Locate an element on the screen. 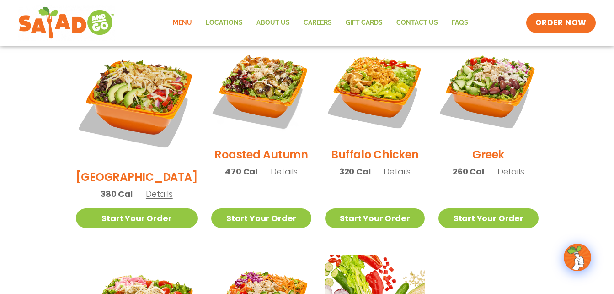 This screenshot has width=614, height=294. img: Product photo for BBQ Ranch Salad is located at coordinates (137, 101).